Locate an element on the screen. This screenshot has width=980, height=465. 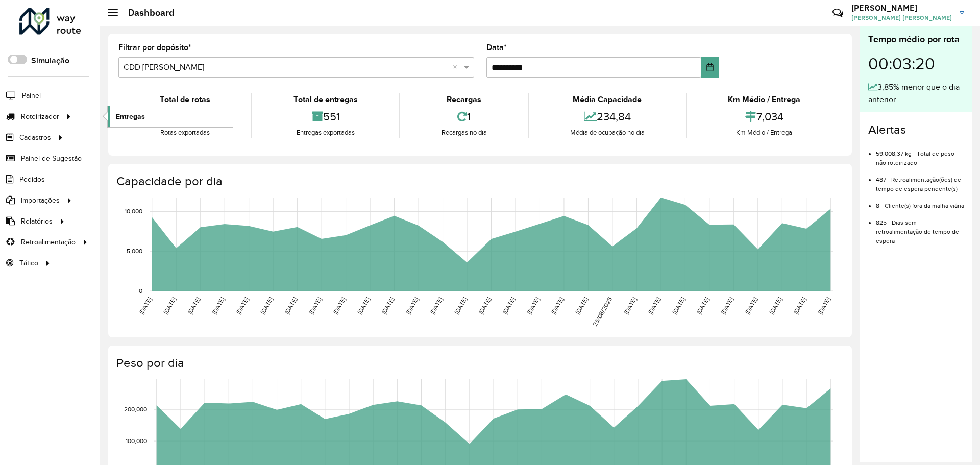
h4: Peso por dia is located at coordinates (479, 362).